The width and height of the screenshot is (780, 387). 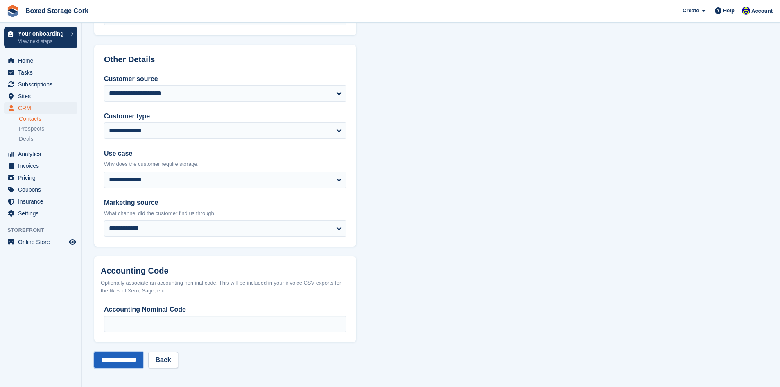 I want to click on a: Boxed Storage Cork, so click(x=57, y=11).